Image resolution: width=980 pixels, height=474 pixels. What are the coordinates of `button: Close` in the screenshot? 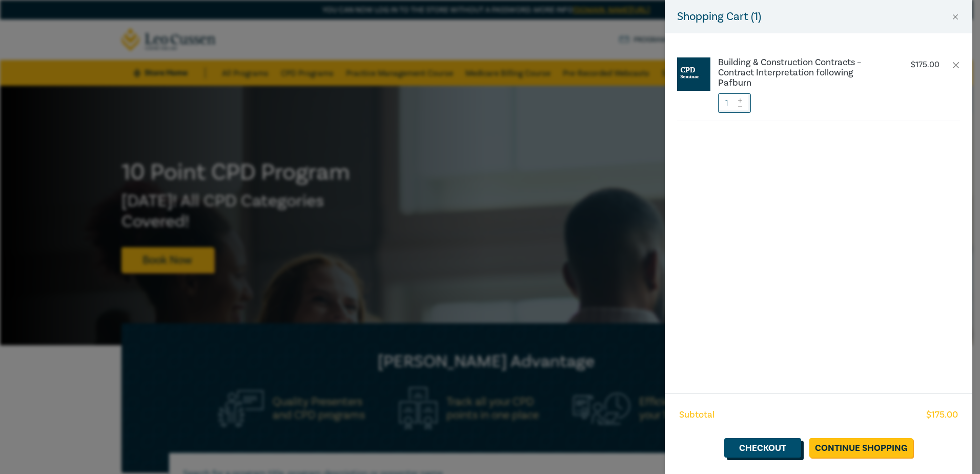 It's located at (955, 17).